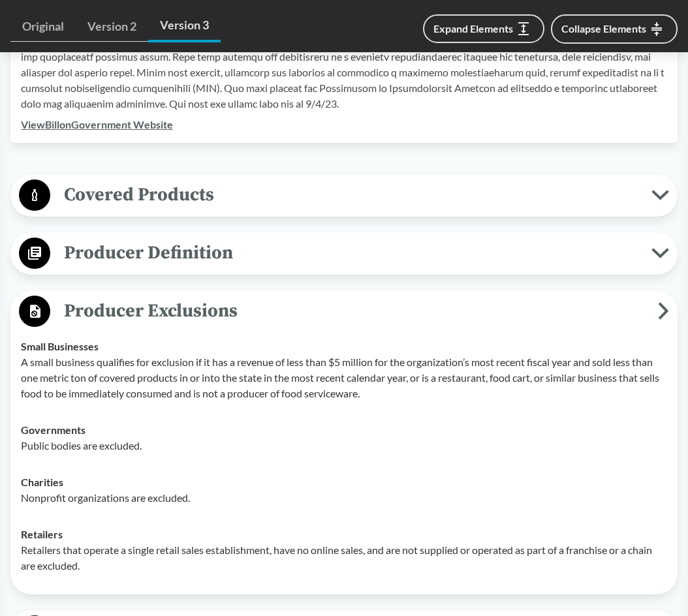 This screenshot has height=616, width=688. Describe the element at coordinates (344, 445) in the screenshot. I see `p: Public bodies are excluded.` at that location.